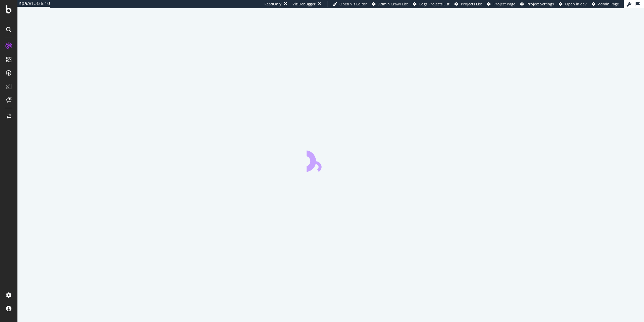 Image resolution: width=644 pixels, height=322 pixels. Describe the element at coordinates (273, 4) in the screenshot. I see `div: ReadOnly:` at that location.